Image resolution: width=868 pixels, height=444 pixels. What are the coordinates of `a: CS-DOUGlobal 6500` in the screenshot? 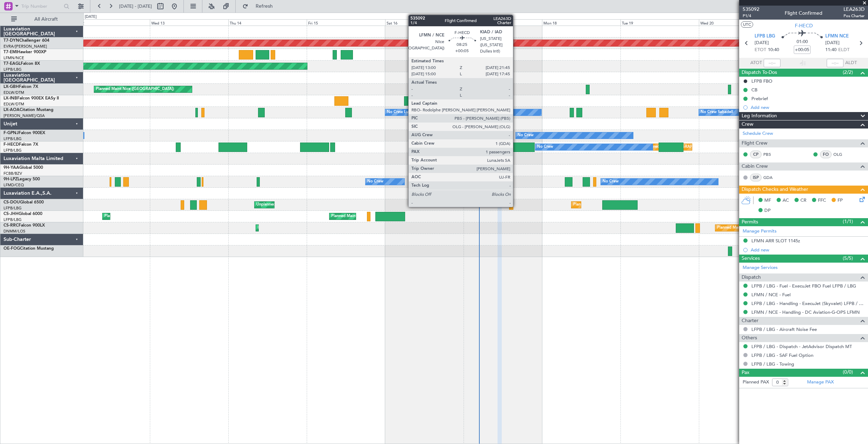 It's located at (23, 202).